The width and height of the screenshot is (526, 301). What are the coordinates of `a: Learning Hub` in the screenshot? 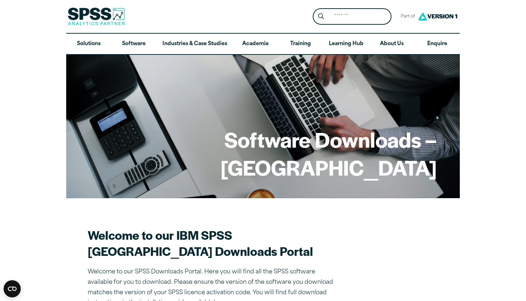 It's located at (346, 44).